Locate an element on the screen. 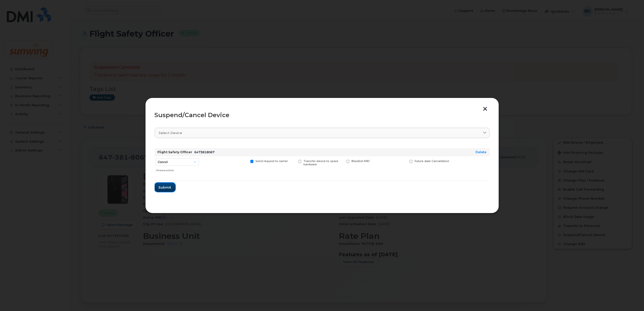  div: Suspend/Cancel Device is located at coordinates (322, 115).